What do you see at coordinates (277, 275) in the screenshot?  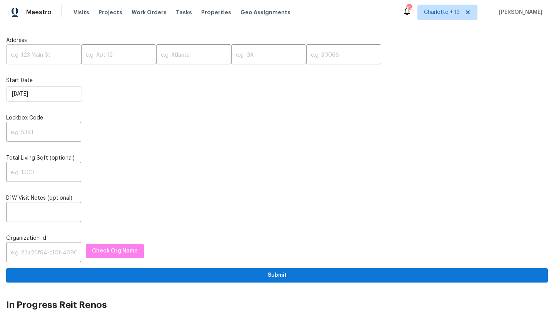 I see `button: Submit` at bounding box center [277, 275].